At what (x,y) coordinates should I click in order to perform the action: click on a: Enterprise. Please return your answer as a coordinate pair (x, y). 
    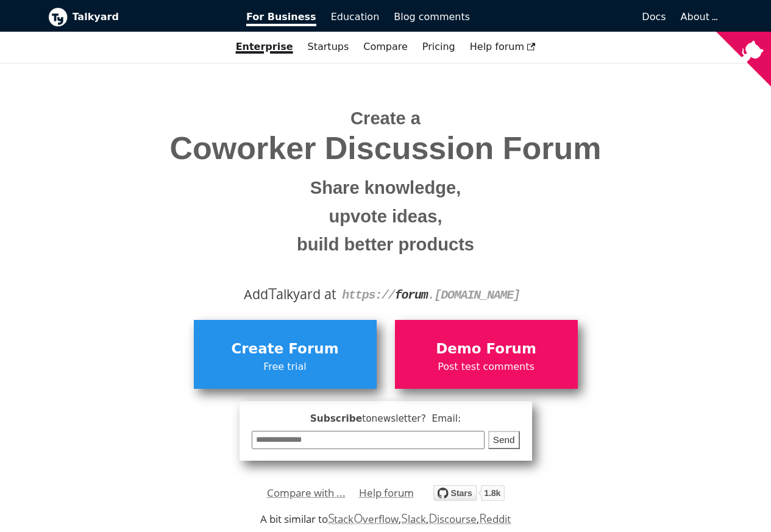
    Looking at the image, I should click on (265, 47).